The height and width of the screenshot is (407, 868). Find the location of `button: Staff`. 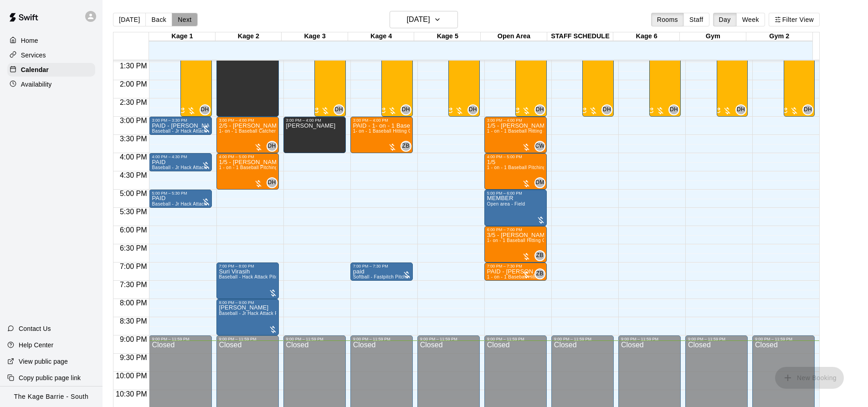

button: Staff is located at coordinates (697, 20).